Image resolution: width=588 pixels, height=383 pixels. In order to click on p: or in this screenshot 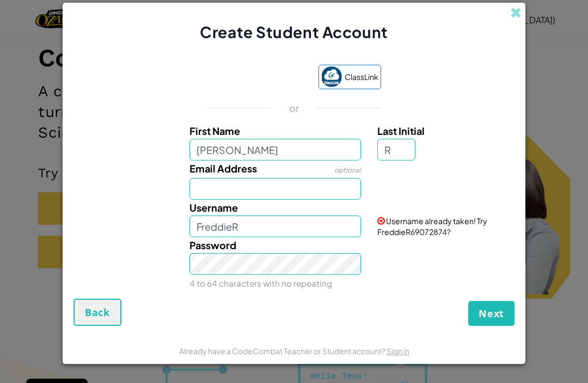, I will do `click(294, 108)`.